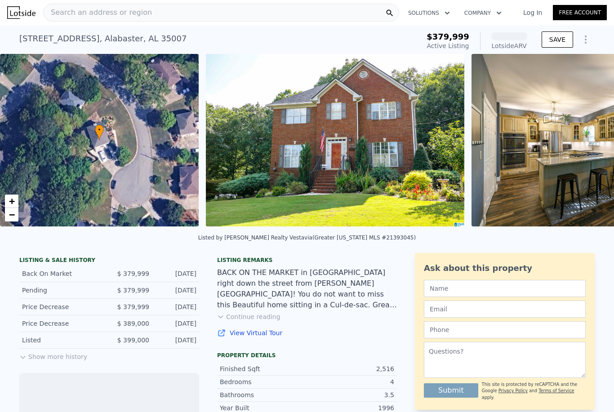 The height and width of the screenshot is (412, 614). I want to click on button: Show more history, so click(53, 355).